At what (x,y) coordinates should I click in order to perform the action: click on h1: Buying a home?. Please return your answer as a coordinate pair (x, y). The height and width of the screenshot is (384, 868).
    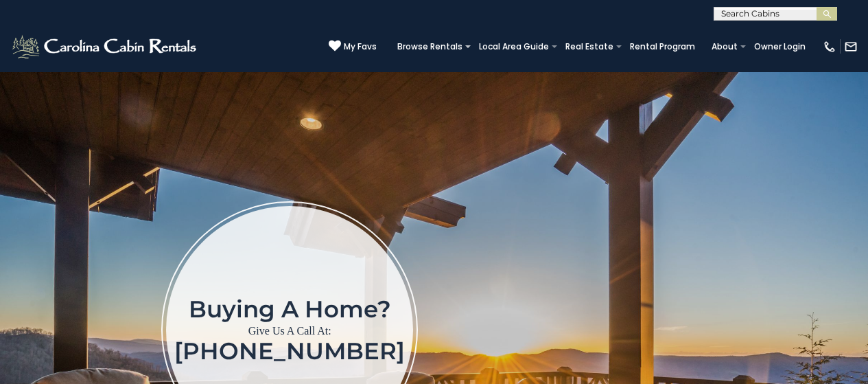
    Looking at the image, I should click on (290, 310).